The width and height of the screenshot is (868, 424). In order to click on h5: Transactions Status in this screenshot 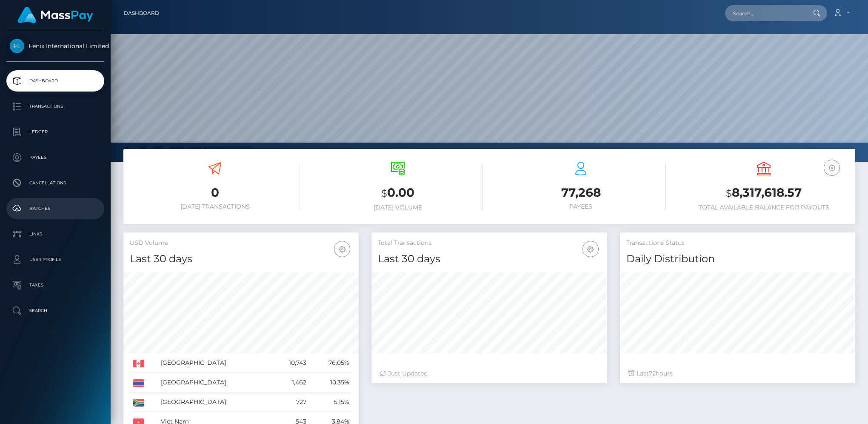, I will do `click(738, 243)`.